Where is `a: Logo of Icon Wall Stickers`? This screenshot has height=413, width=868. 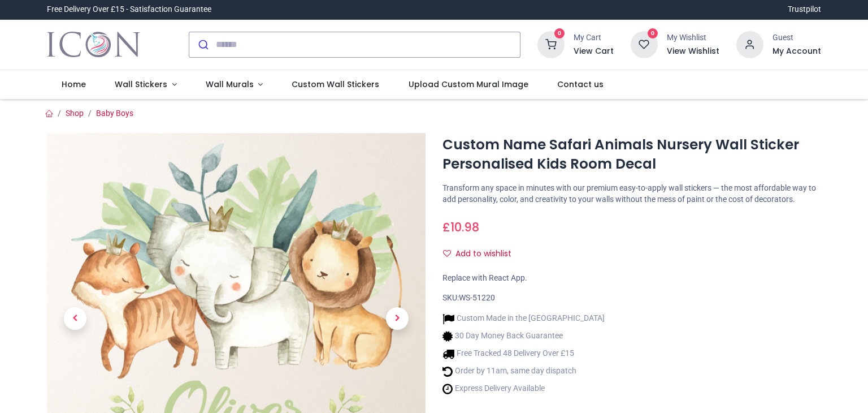 a: Logo of Icon Wall Stickers is located at coordinates (93, 45).